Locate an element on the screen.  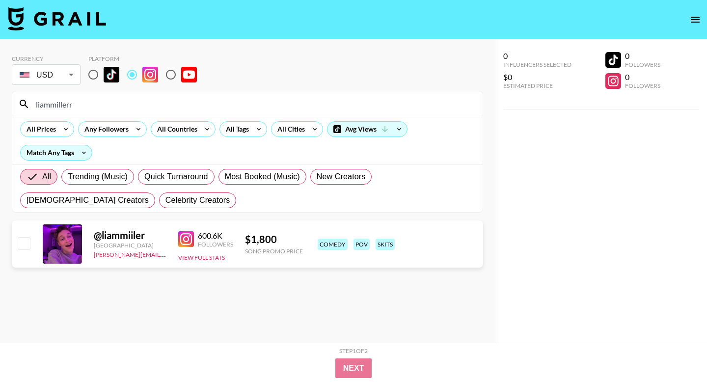
div: Any Followers is located at coordinates (105, 129).